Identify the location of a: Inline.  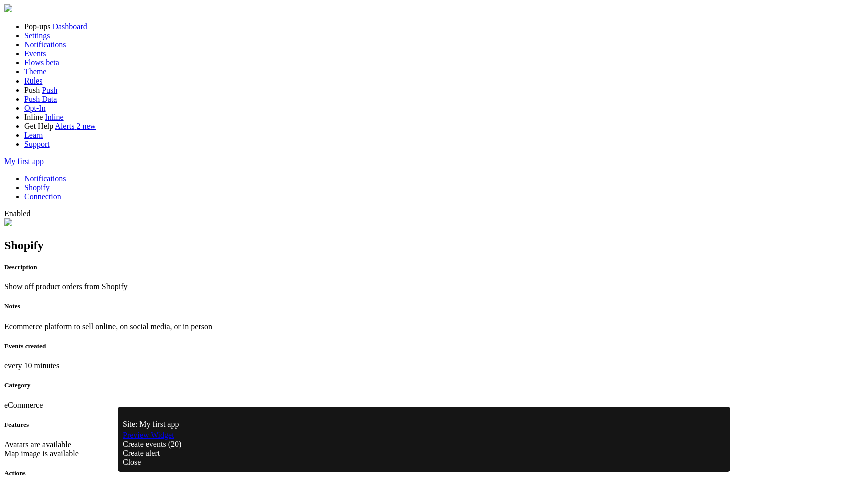
(54, 117).